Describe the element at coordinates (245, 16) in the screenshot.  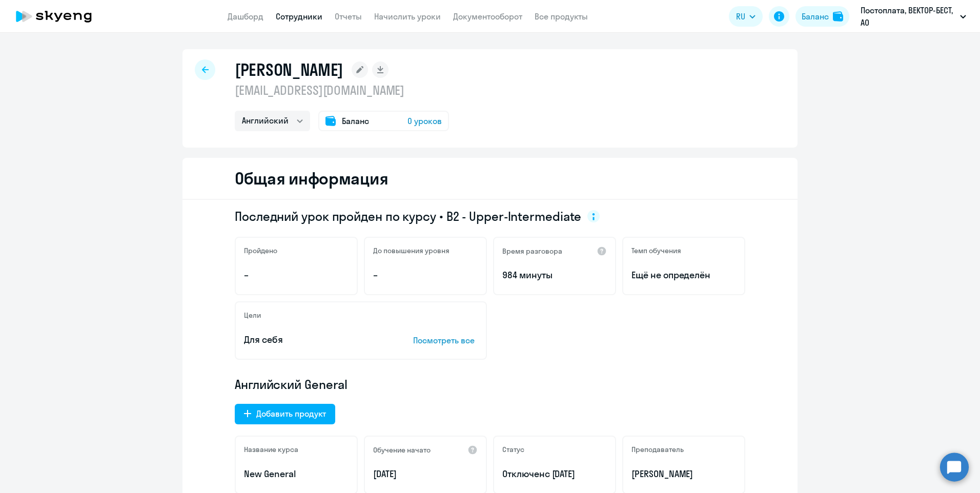
I see `a: Дашборд` at that location.